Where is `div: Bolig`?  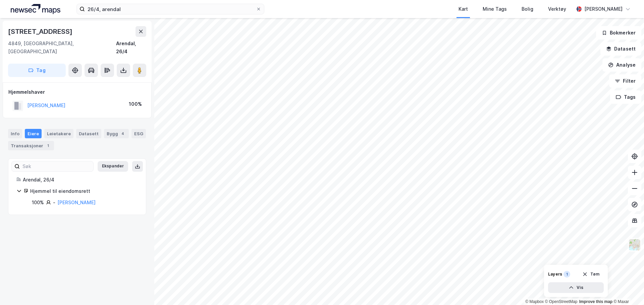 div: Bolig is located at coordinates (527, 9).